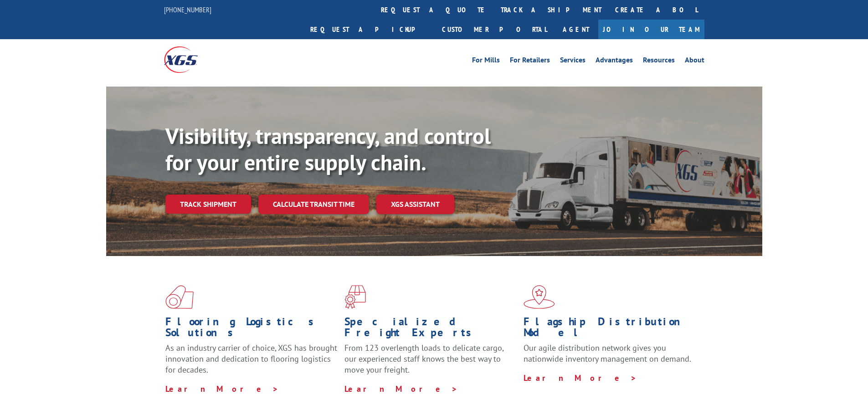 The image size is (868, 415). I want to click on img: xgs-icon-focused-on-flooring-red, so click(355, 297).